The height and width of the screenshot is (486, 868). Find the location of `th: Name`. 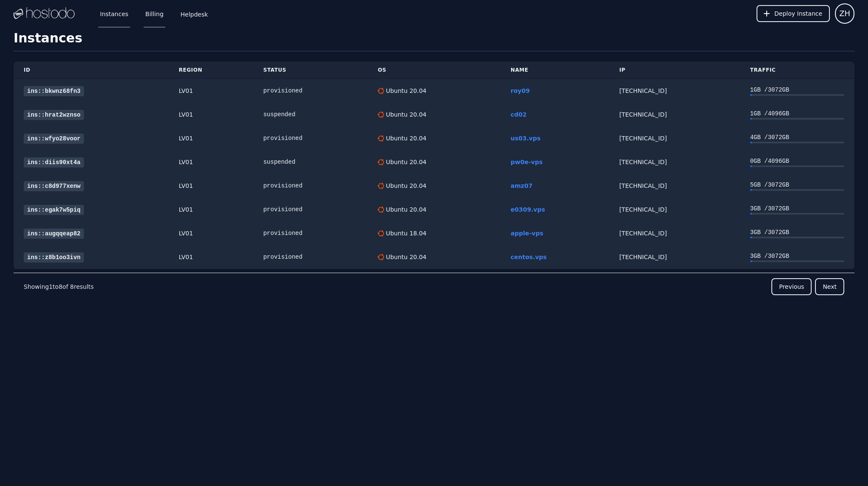

th: Name is located at coordinates (555, 70).